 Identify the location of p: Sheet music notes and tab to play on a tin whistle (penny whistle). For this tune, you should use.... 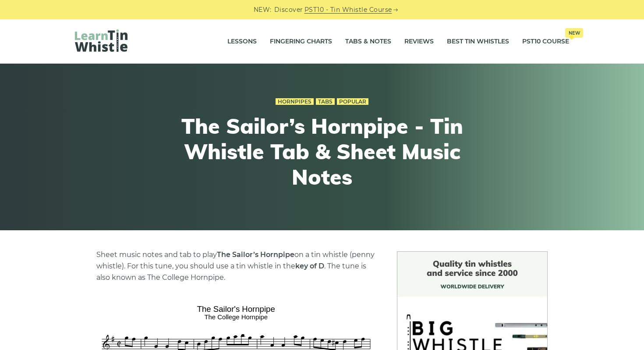
(236, 266).